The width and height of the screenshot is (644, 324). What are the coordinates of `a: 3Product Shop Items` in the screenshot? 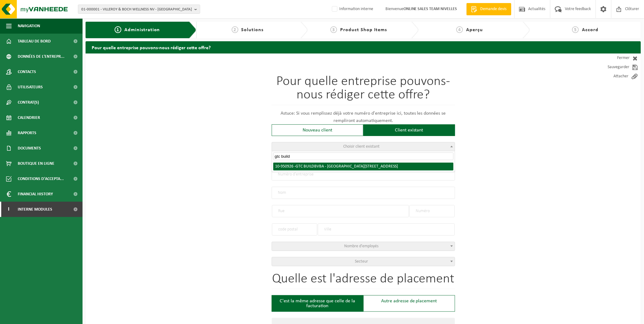 It's located at (359, 30).